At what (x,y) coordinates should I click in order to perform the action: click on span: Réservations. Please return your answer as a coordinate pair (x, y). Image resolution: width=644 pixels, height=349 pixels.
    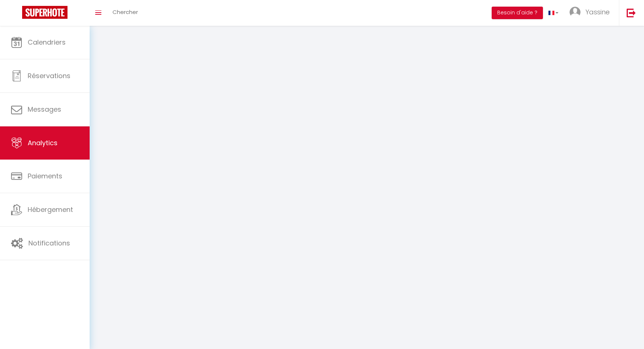
    Looking at the image, I should click on (49, 75).